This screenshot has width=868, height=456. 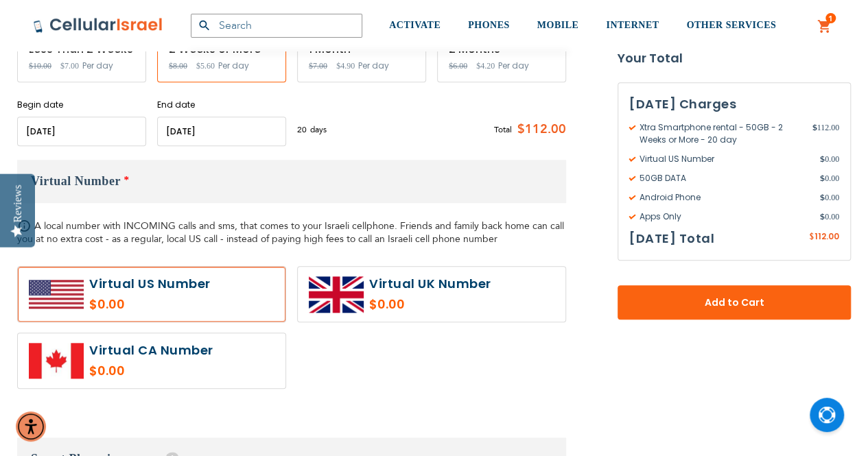 What do you see at coordinates (178, 66) in the screenshot?
I see `span: $8.00` at bounding box center [178, 66].